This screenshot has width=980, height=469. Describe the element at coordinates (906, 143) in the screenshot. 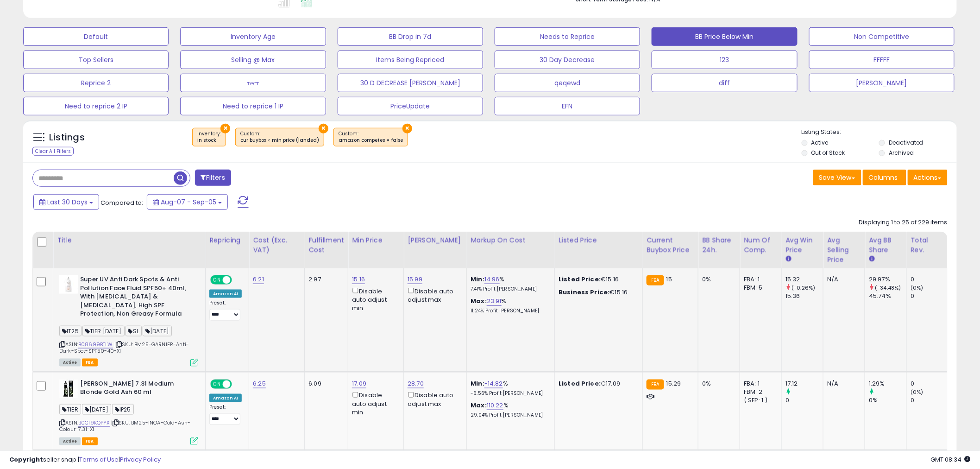

I see `label: Deactivated` at that location.